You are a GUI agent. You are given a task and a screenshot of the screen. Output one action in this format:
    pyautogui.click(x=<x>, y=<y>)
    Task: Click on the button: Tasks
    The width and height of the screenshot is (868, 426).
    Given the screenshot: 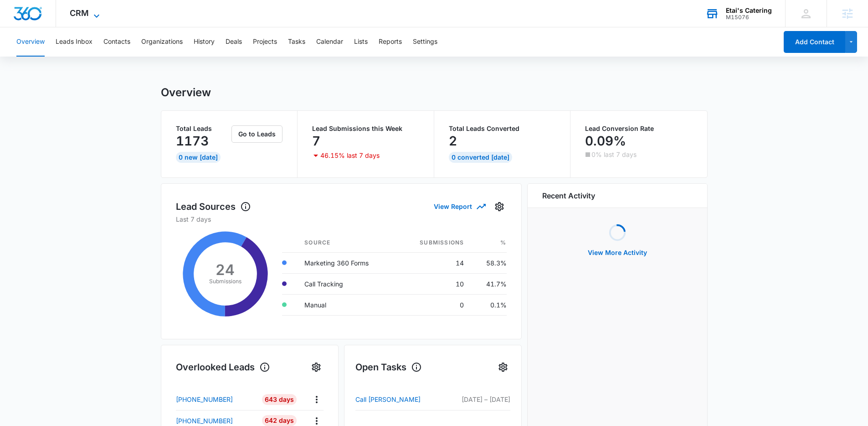 What is the action you would take?
    pyautogui.click(x=296, y=42)
    